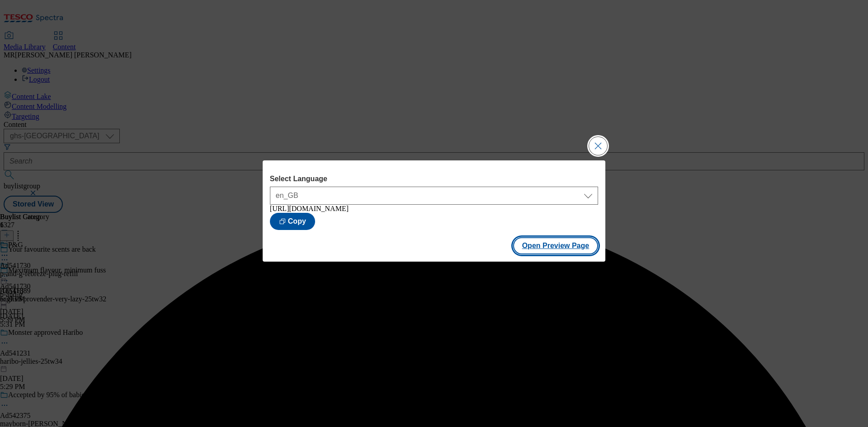  What do you see at coordinates (292, 221) in the screenshot?
I see `button: Copy` at bounding box center [292, 221].